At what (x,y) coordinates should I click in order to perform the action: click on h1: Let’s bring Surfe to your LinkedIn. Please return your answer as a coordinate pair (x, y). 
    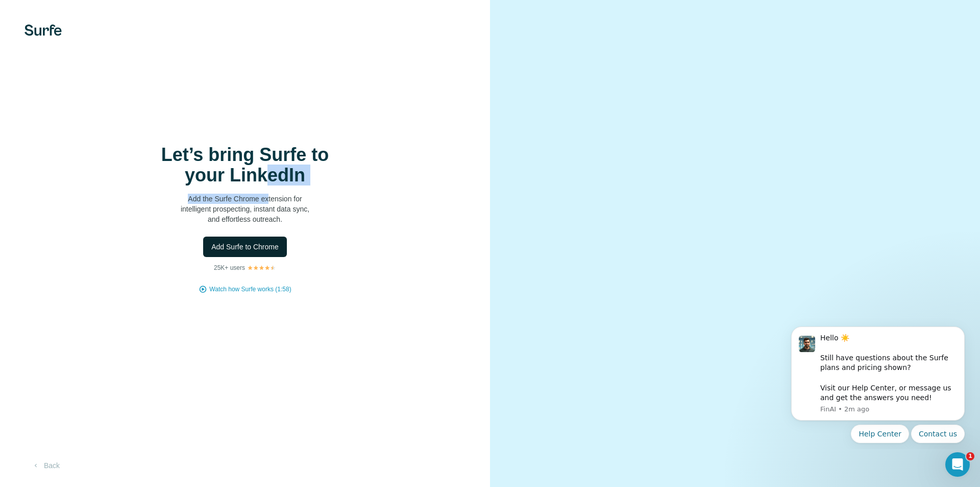
    Looking at the image, I should click on (245, 165).